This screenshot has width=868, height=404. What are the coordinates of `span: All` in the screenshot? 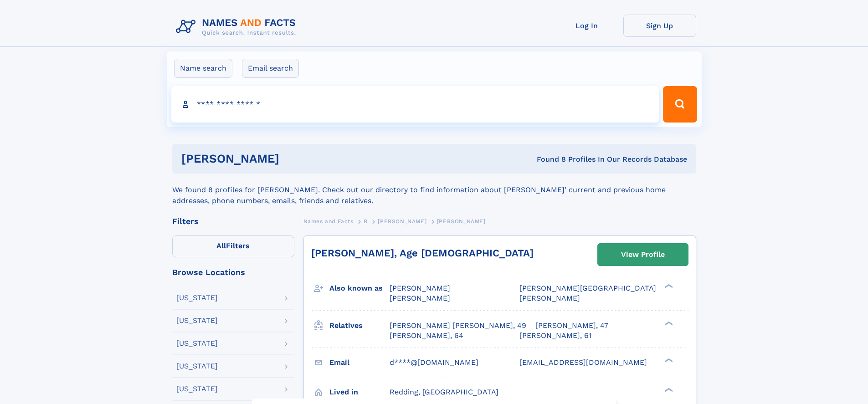 It's located at (221, 245).